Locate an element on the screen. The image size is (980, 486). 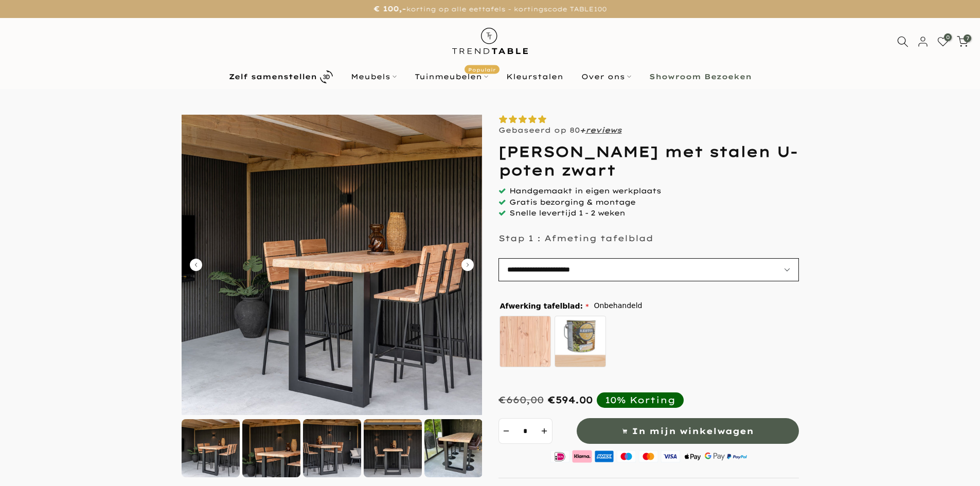
a: Zelf samenstellen is located at coordinates (281, 77).